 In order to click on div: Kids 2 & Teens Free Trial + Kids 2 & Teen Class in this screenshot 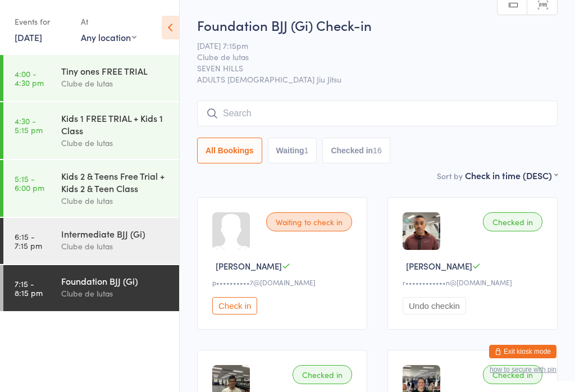, I will do `click(115, 182)`.